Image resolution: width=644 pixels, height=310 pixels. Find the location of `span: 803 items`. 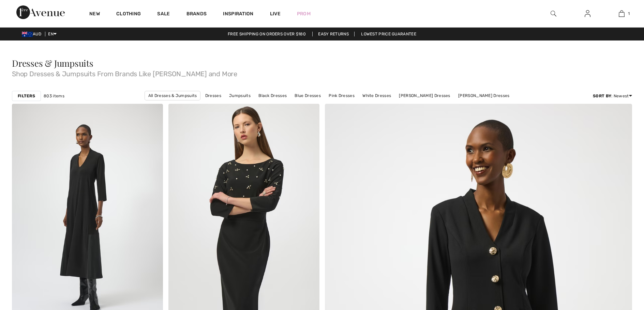

span: 803 items is located at coordinates (54, 96).